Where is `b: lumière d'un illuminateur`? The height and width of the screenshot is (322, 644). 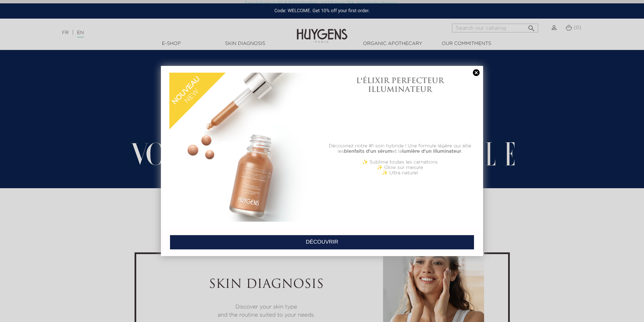
b: lumière d'un illuminateur is located at coordinates (431, 152).